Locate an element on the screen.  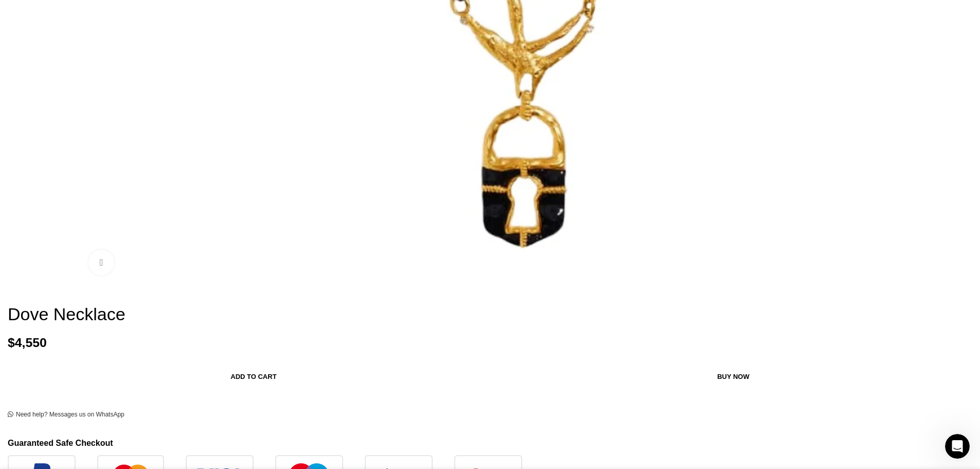
h1: Dove Necklace is located at coordinates (490, 314).